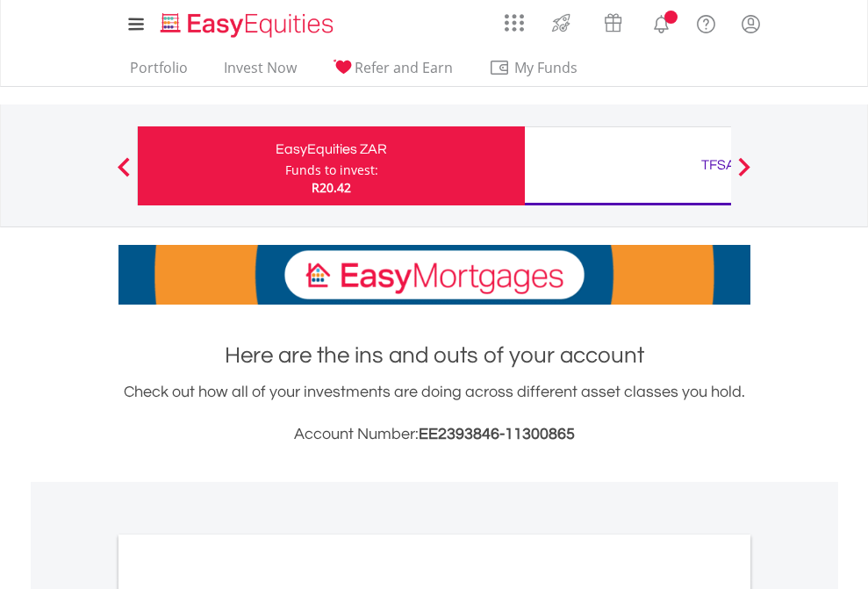 The width and height of the screenshot is (868, 589). What do you see at coordinates (124, 175) in the screenshot?
I see `button: Previous` at bounding box center [124, 175].